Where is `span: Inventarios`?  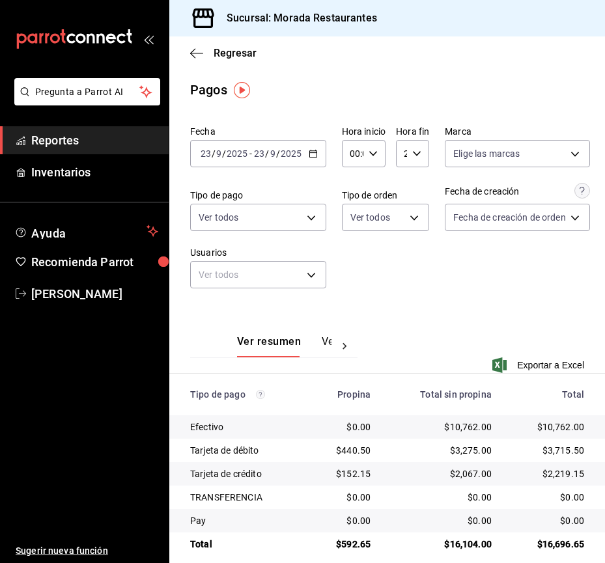
span: Inventarios is located at coordinates (94, 172).